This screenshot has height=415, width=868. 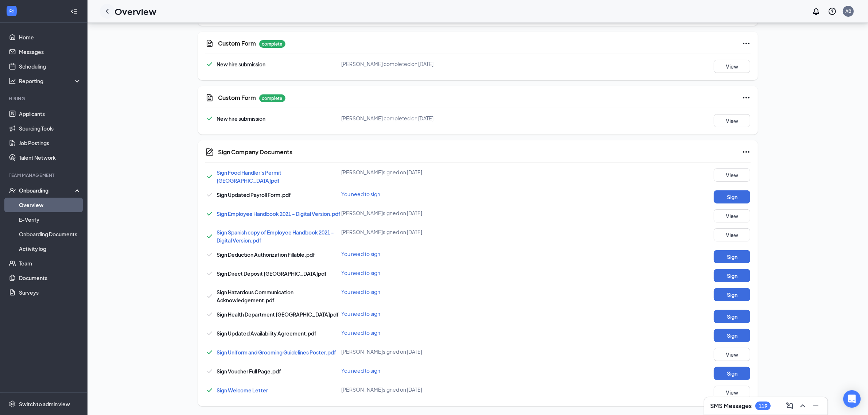 I want to click on div: AB, so click(x=848, y=11).